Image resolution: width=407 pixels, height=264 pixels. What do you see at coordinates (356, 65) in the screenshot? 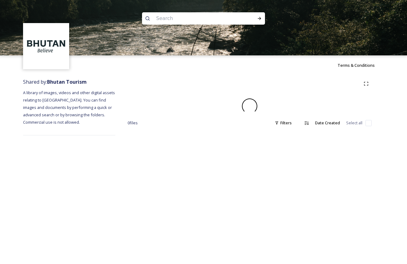
I see `span: Terms & Conditions` at bounding box center [356, 65].